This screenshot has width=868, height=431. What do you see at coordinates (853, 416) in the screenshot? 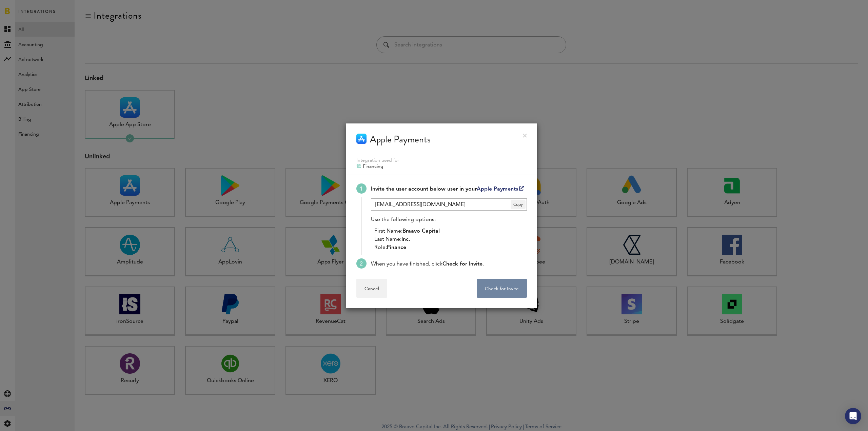
I see `div: Open Intercom Messenger` at bounding box center [853, 416].